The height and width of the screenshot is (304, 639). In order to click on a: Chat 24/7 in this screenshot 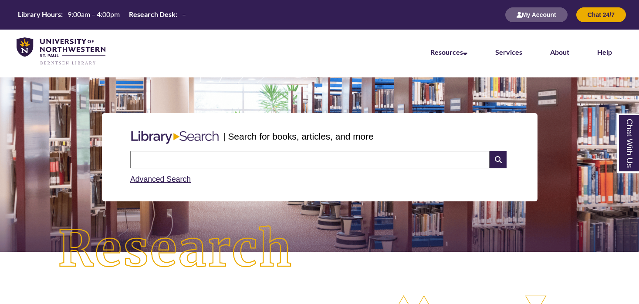, I will do `click(601, 14)`.